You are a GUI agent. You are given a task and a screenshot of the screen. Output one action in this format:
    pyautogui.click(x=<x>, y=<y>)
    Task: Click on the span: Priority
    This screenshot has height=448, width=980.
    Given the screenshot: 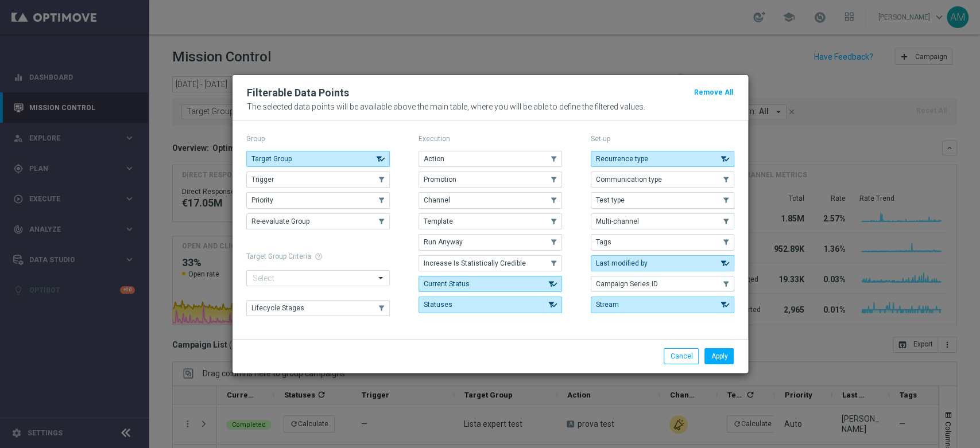 What is the action you would take?
    pyautogui.click(x=262, y=200)
    